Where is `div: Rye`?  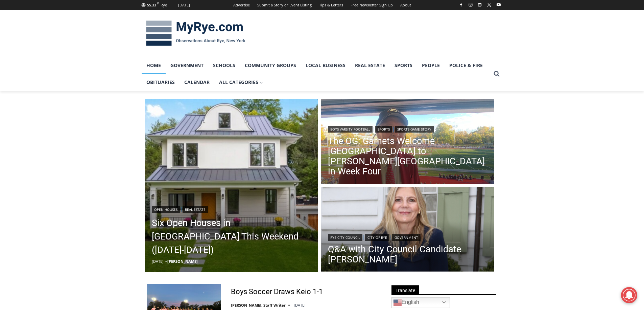
div: Rye is located at coordinates (163, 5).